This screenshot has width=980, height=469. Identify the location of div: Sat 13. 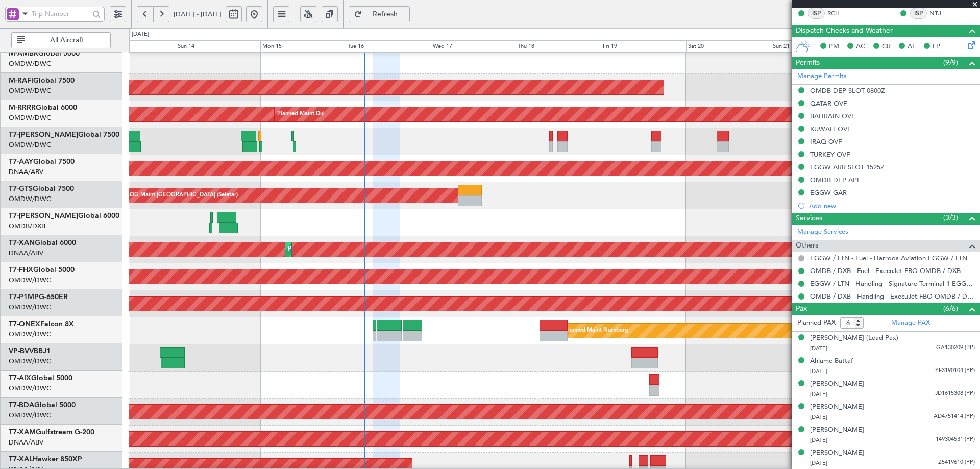
(132, 46).